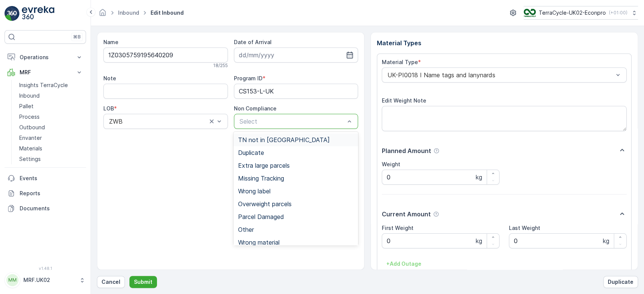  I want to click on p: ( +01:00 ), so click(618, 13).